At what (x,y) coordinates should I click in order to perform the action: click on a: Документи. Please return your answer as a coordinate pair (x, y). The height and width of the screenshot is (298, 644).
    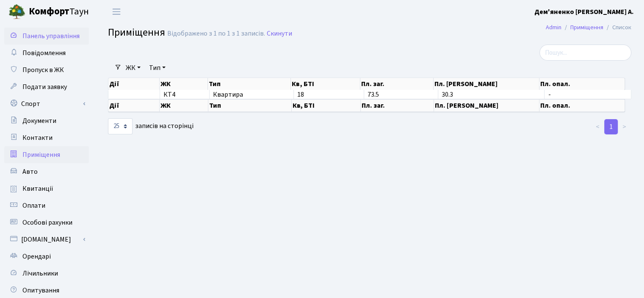
    Looking at the image, I should click on (47, 121).